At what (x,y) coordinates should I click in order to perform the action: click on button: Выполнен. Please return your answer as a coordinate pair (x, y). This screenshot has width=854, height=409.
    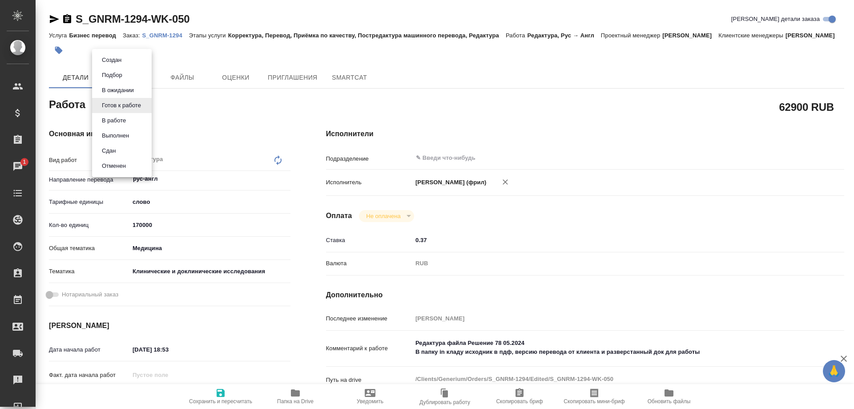
    Looking at the image, I should click on (115, 136).